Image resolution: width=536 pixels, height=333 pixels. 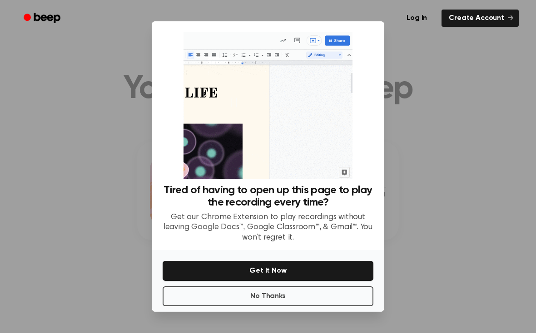 I want to click on button: No Thanks, so click(x=268, y=297).